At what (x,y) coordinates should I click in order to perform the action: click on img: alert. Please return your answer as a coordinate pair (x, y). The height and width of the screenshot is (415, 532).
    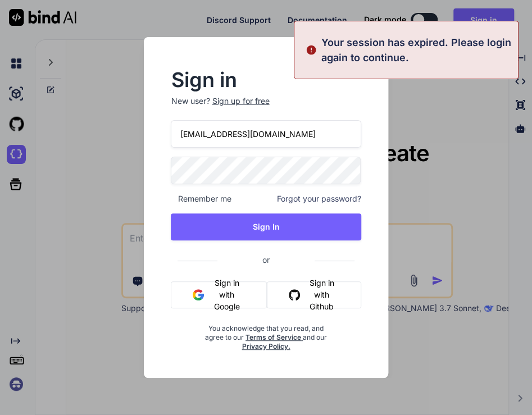
    Looking at the image, I should click on (311, 50).